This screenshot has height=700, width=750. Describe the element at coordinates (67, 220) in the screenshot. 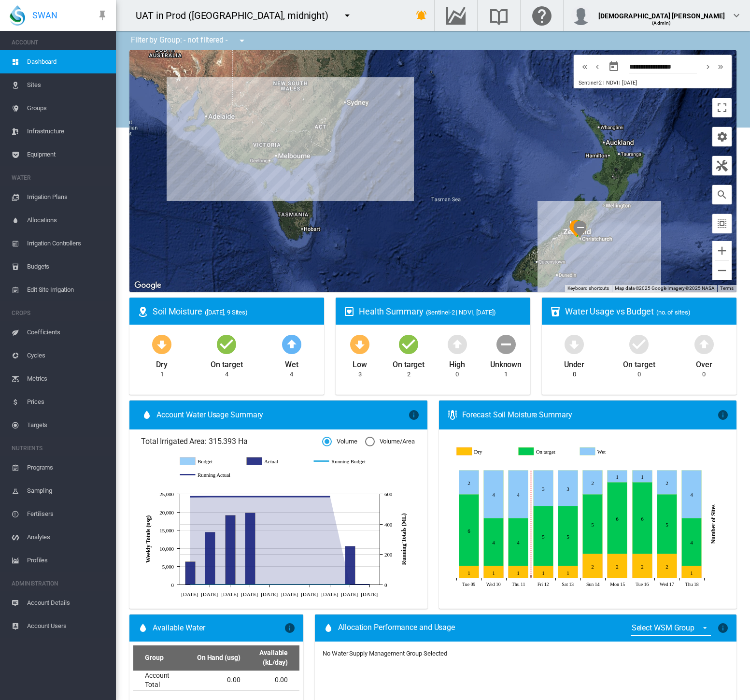

I see `span: Allocations` at that location.